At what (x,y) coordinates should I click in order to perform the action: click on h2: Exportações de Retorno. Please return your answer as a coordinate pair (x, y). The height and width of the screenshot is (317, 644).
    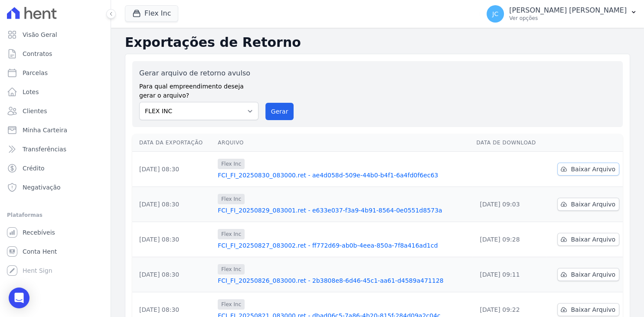
    Looking at the image, I should click on (377, 43).